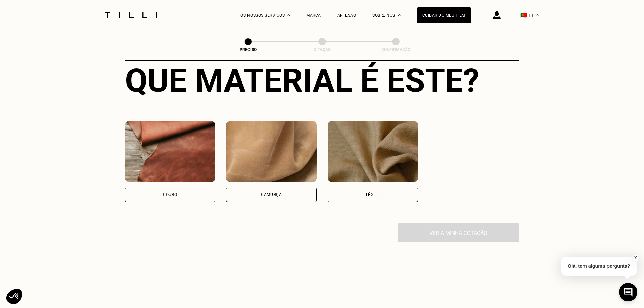 Image resolution: width=644 pixels, height=308 pixels. What do you see at coordinates (322, 50) in the screenshot?
I see `div: Citação` at bounding box center [322, 50].